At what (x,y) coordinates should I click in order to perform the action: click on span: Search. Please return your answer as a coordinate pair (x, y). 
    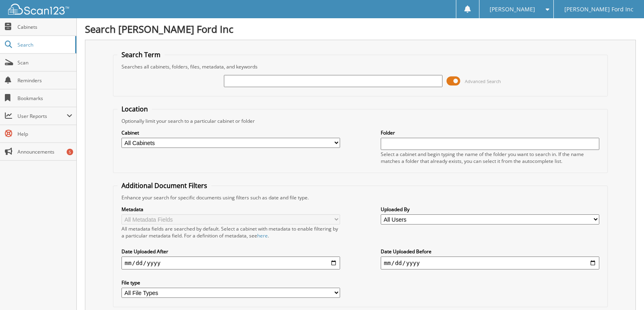
    Looking at the image, I should click on (44, 45).